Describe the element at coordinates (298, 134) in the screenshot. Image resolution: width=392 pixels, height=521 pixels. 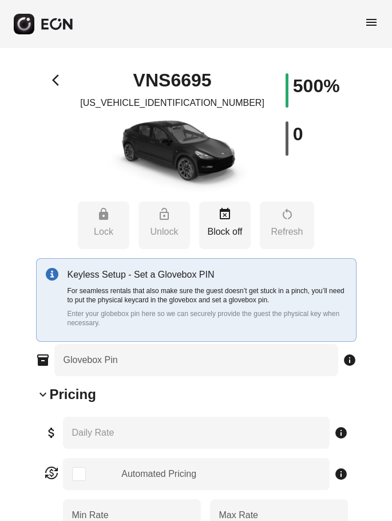
I see `h1: 0` at that location.